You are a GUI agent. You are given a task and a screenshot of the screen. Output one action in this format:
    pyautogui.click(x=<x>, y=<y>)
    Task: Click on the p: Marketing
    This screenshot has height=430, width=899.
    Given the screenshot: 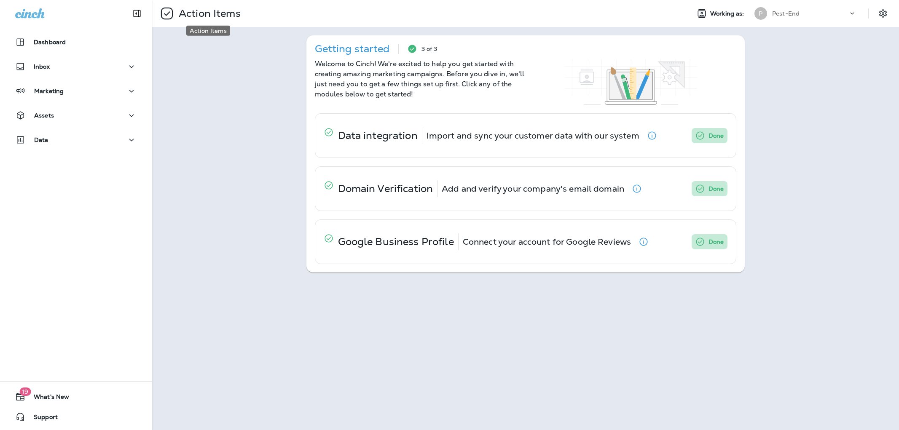 What is the action you would take?
    pyautogui.click(x=49, y=91)
    